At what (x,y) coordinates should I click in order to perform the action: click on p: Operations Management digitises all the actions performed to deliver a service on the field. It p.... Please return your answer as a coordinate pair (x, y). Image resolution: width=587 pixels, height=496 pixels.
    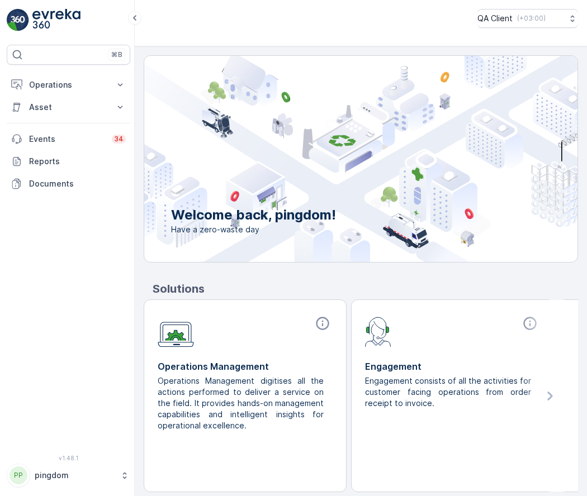
    Looking at the image, I should click on (240, 404).